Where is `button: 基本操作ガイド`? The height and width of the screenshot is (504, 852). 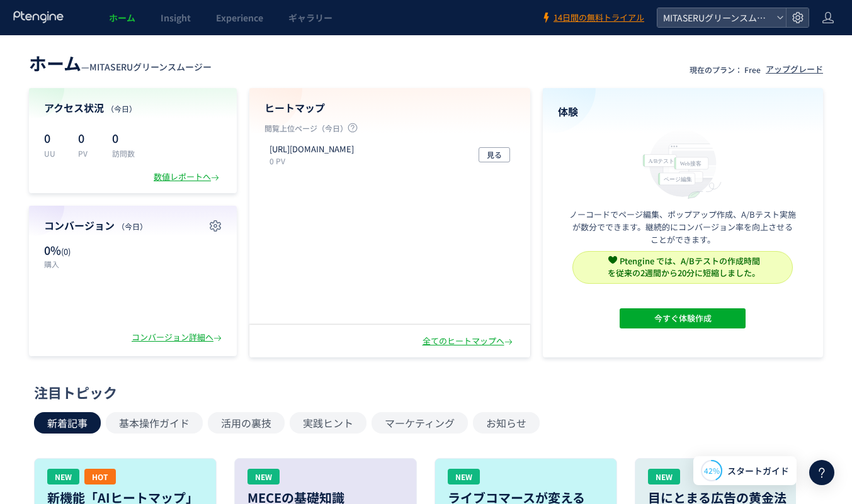
button: 基本操作ガイド is located at coordinates (154, 423).